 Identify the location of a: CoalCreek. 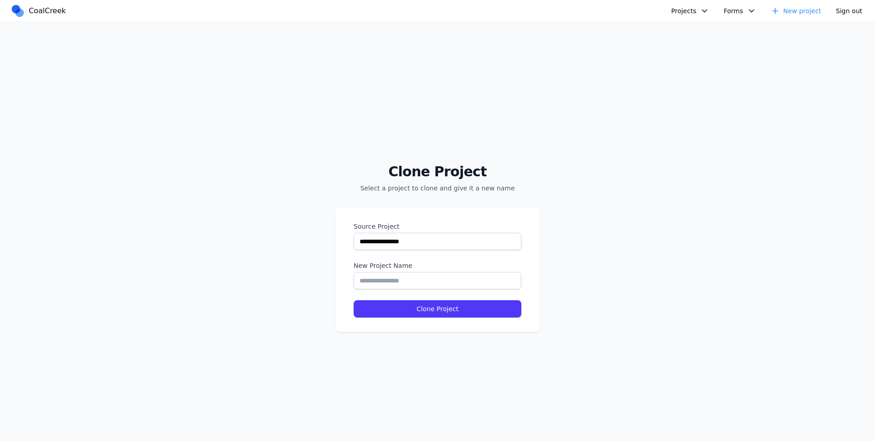
(40, 11).